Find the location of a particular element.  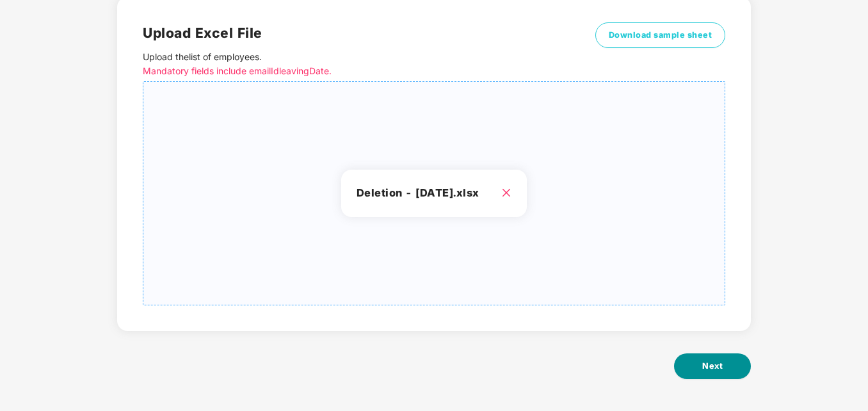

button: Download sample sheet is located at coordinates (660, 35).